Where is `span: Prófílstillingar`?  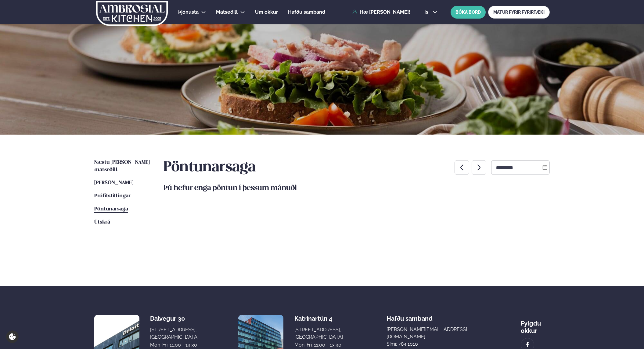
span: Prófílstillingar is located at coordinates (112, 196).